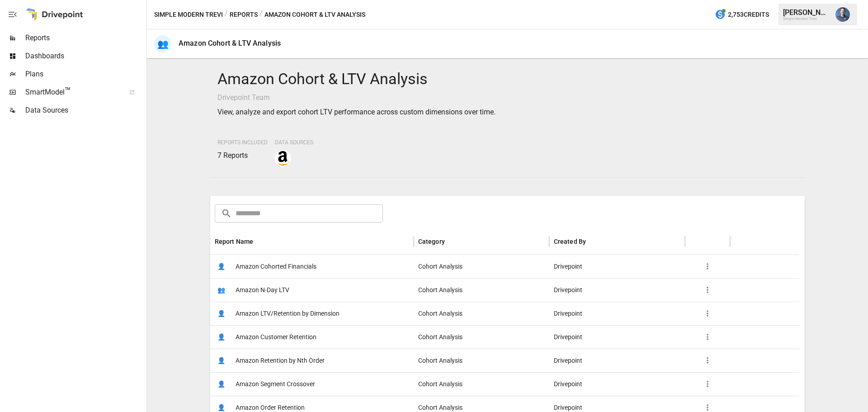 Image resolution: width=868 pixels, height=412 pixels. I want to click on div: Simple Modern Trevi, so click(807, 19).